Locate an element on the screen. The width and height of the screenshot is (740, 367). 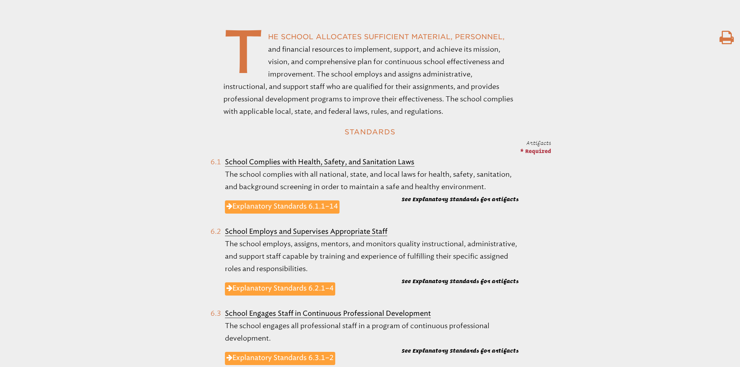
p: he school allocates sufficient material, personnel, and financial resources to implement, support... is located at coordinates (370, 74).